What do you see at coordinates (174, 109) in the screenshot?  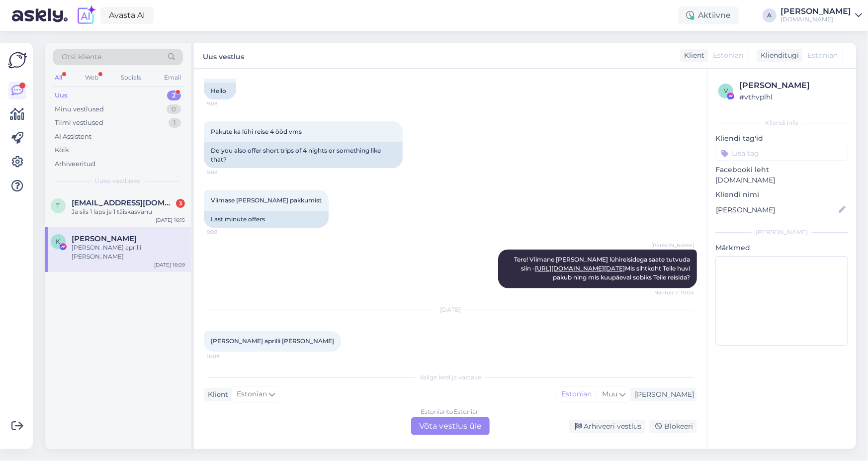 I see `div: 0` at bounding box center [174, 109].